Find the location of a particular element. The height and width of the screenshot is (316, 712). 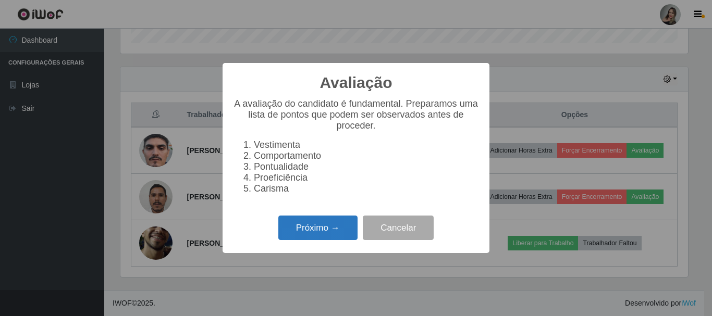

button: Próximo → is located at coordinates (318, 228).